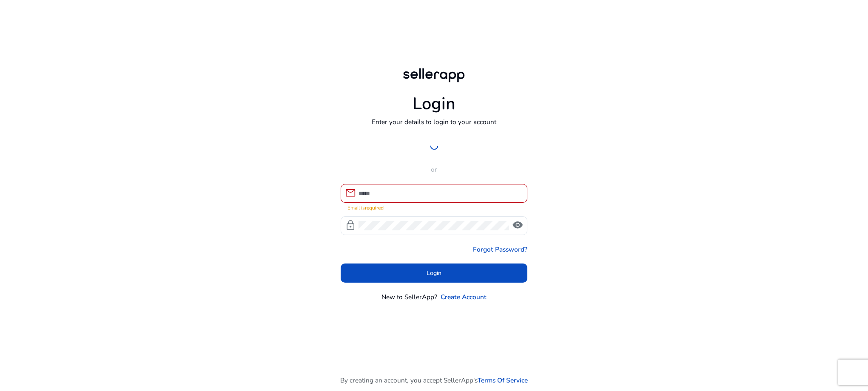 The height and width of the screenshot is (391, 868). What do you see at coordinates (463, 296) in the screenshot?
I see `a: Create Account` at bounding box center [463, 296].